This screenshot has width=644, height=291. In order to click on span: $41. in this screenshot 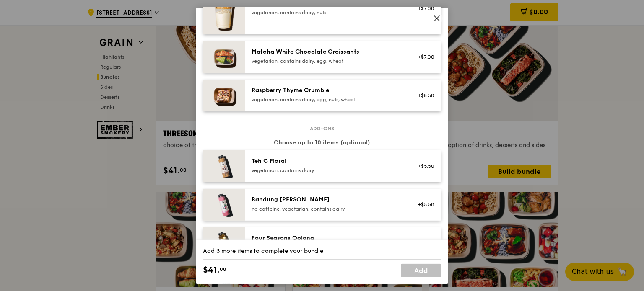, I will do `click(211, 270)`.